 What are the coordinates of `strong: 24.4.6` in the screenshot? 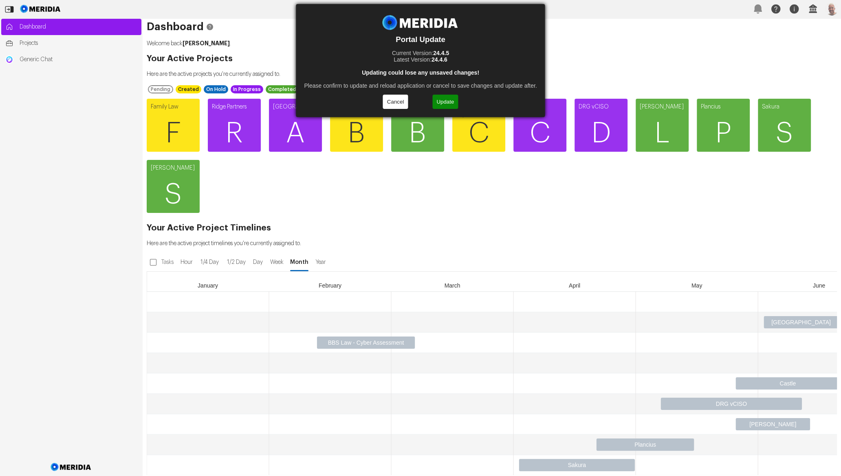 It's located at (439, 60).